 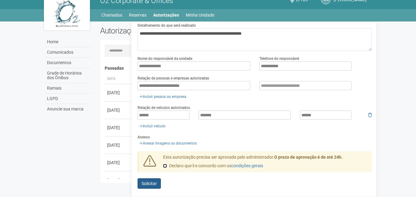 What do you see at coordinates (68, 63) in the screenshot?
I see `a: Documentos` at bounding box center [68, 63].